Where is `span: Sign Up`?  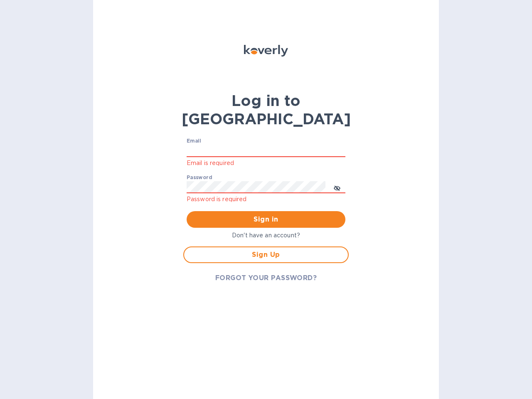
span: Sign Up is located at coordinates (266, 255).